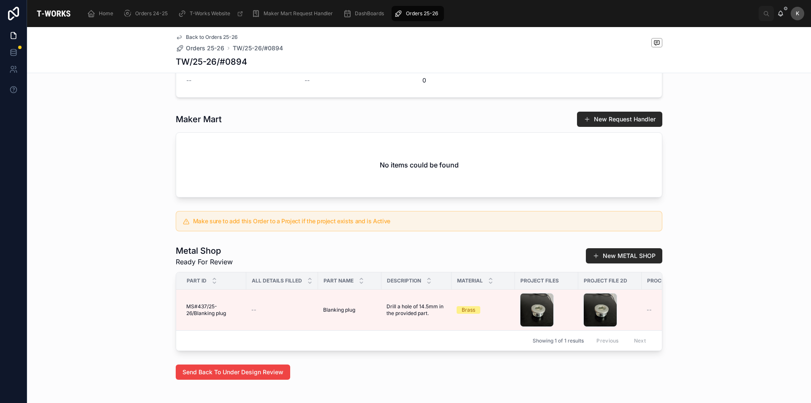 Image resolution: width=811 pixels, height=403 pixels. What do you see at coordinates (294, 14) in the screenshot?
I see `a: Maker Mart Request Handler` at bounding box center [294, 14].